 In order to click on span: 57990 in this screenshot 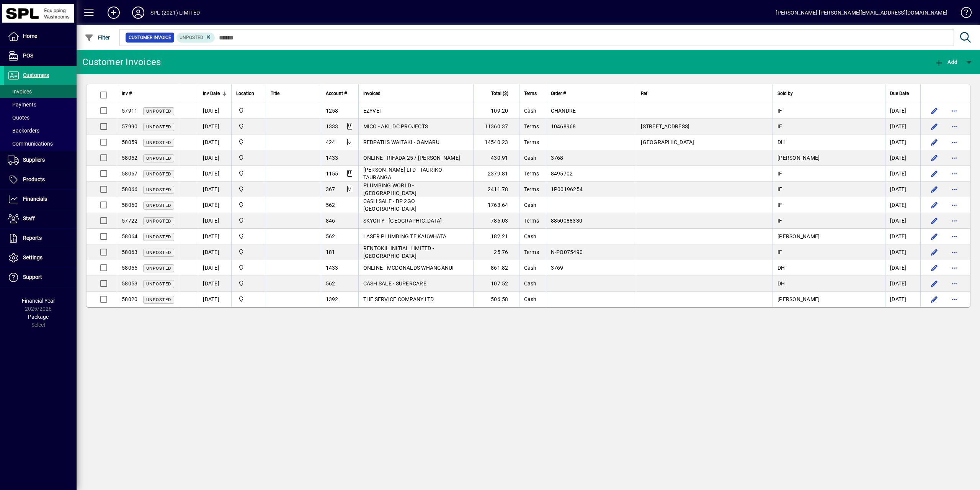, I will do `click(129, 126)`.